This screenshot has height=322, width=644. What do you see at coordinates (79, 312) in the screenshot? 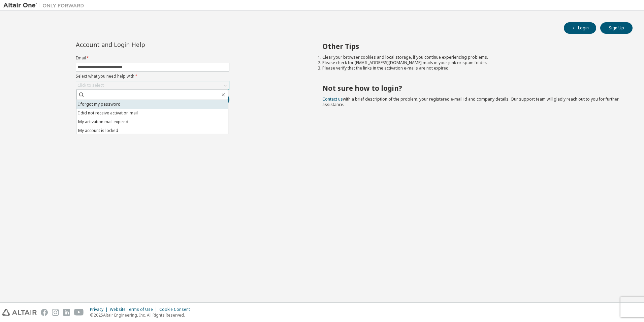
I see `img: youtube.svg` at bounding box center [79, 312].